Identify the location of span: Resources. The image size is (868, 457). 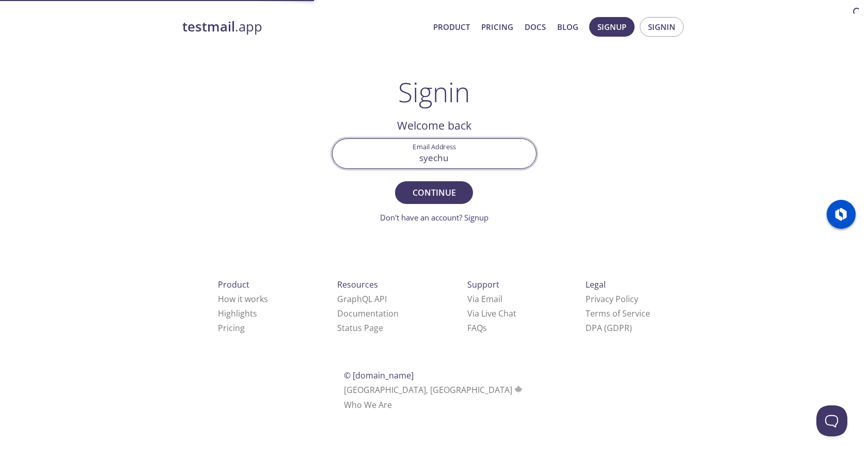
(357, 284).